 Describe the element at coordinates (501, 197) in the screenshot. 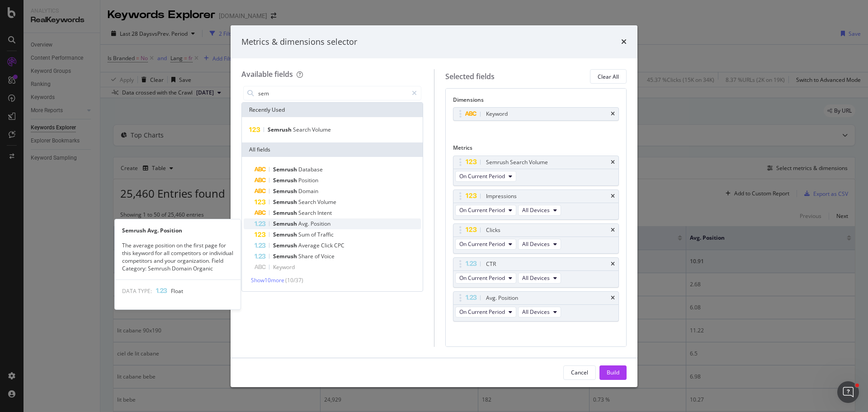

I see `div: Impressions` at that location.